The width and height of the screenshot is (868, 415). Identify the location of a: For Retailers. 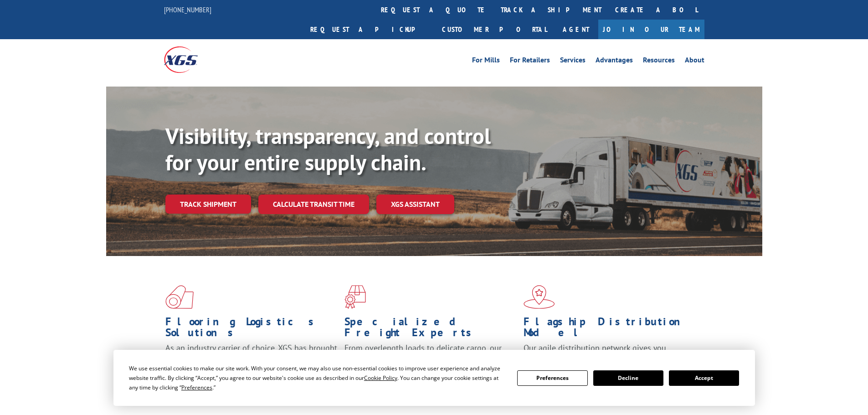
(530, 61).